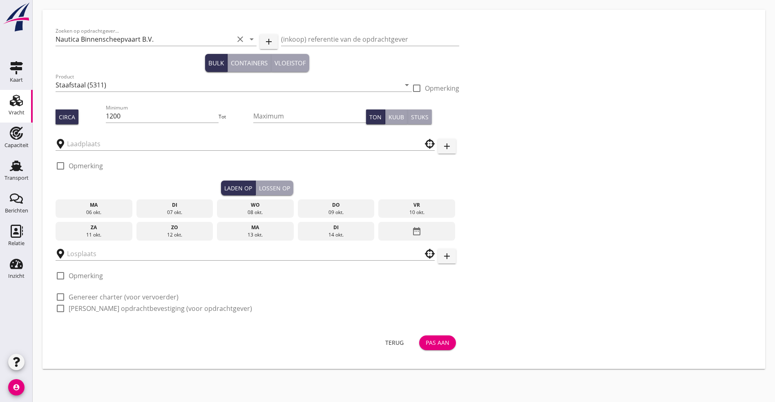  I want to click on input: (inkoop) referentie van de opdrachtgever, so click(370, 39).